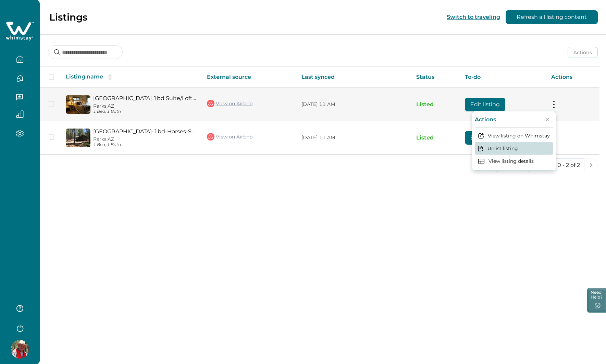  I want to click on th: Actions, so click(573, 77).